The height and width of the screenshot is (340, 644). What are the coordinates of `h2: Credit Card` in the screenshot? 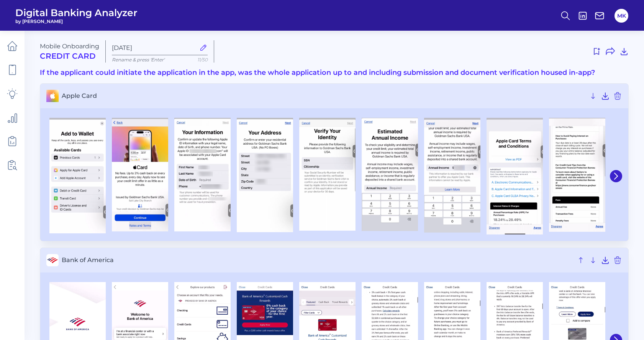 It's located at (69, 56).